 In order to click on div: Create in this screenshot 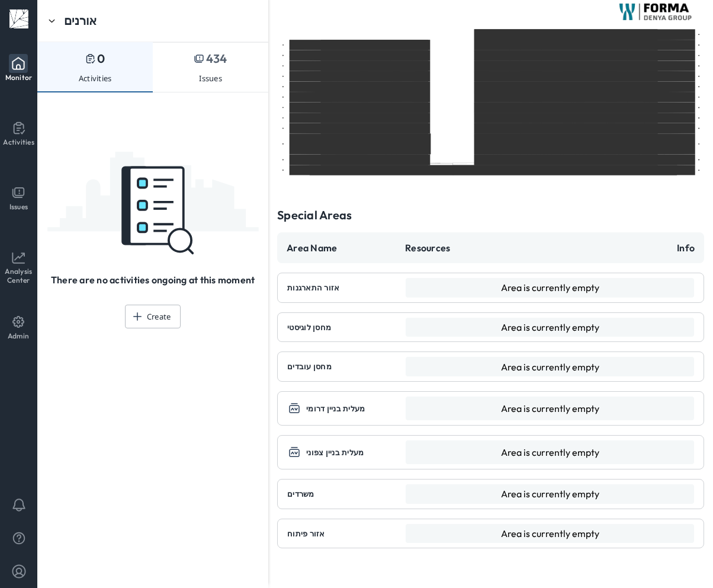, I will do `click(159, 316)`.